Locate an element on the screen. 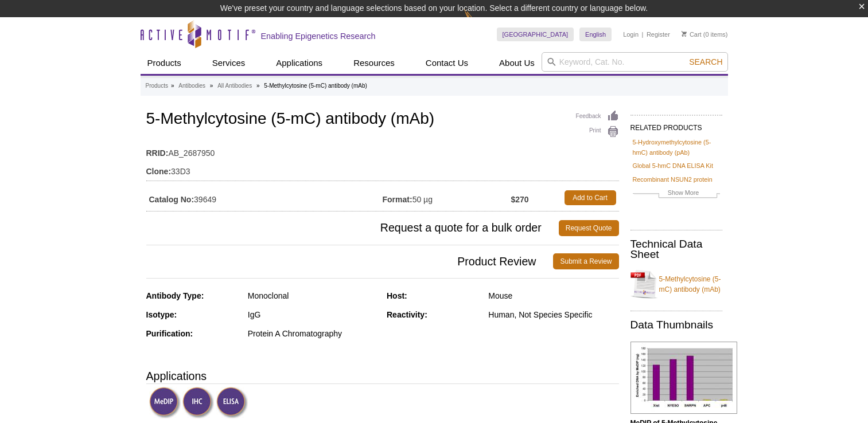  a: Cart is located at coordinates (691, 34).